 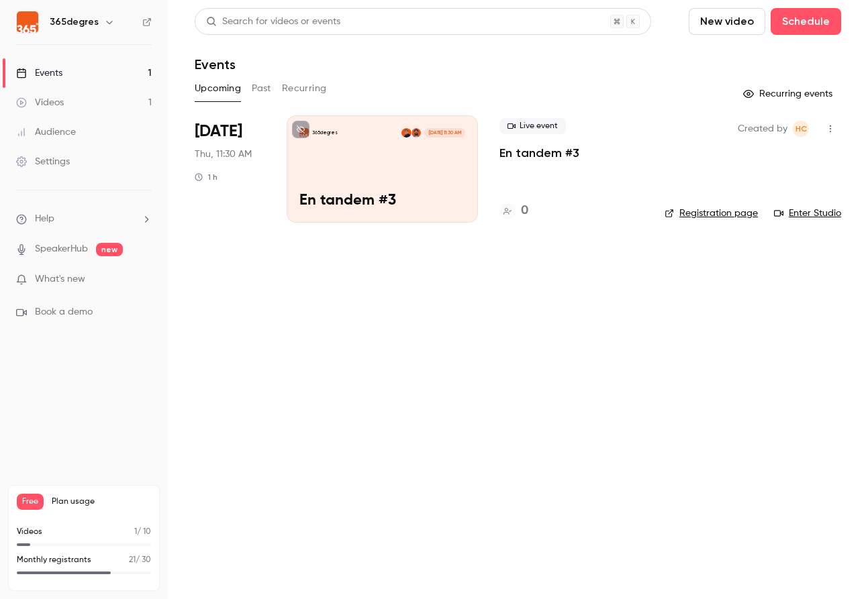 I want to click on p: Videos, so click(x=30, y=531).